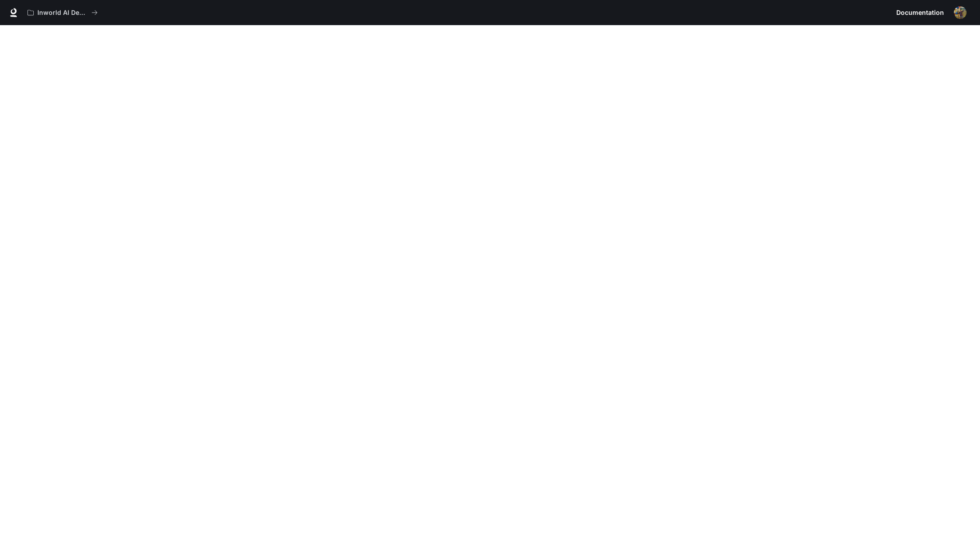 Image resolution: width=980 pixels, height=546 pixels. I want to click on img: User avatar, so click(960, 13).